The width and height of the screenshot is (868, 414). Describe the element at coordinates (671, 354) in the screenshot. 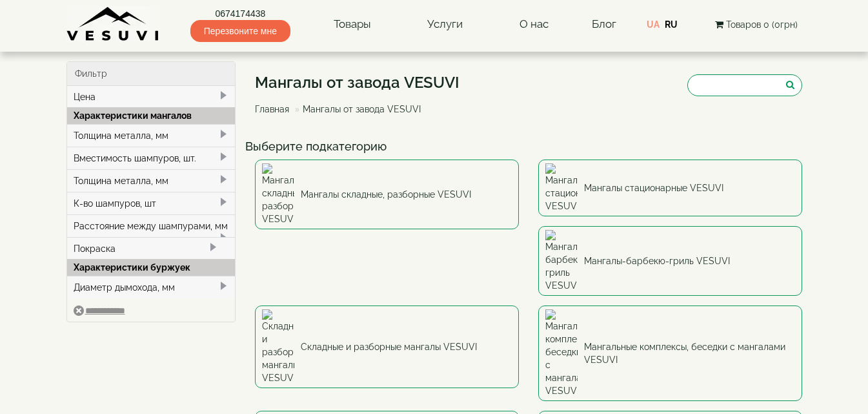

I see `a: Мангальные комплексы, беседки с мангалами VESUVI Мангальные комплексы, беседки с мангалами VESUVI` at that location.